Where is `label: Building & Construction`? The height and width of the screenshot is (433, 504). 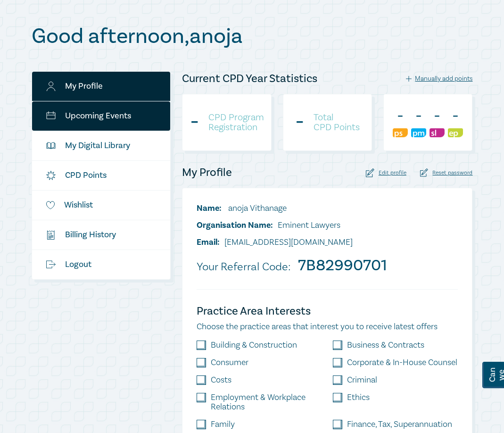
label: Building & Construction is located at coordinates (253, 345).